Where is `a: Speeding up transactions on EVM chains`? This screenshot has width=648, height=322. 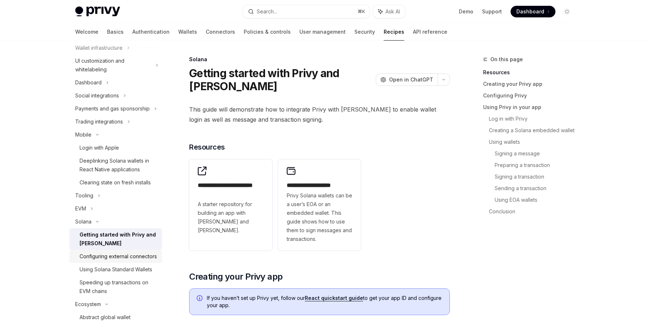 a: Speeding up transactions on EVM chains is located at coordinates (116, 287).